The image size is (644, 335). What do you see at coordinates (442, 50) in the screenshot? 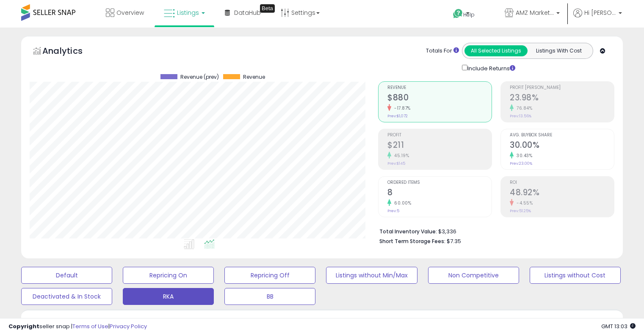
I see `div: Totals For` at bounding box center [442, 50].